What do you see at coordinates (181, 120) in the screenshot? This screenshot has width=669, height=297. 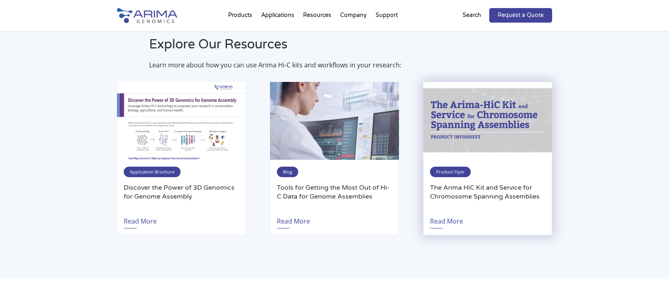 I see `img: Image-Discover-the-power-of-3D-genomics-for-genome-assembly-500x300.png` at bounding box center [181, 120].